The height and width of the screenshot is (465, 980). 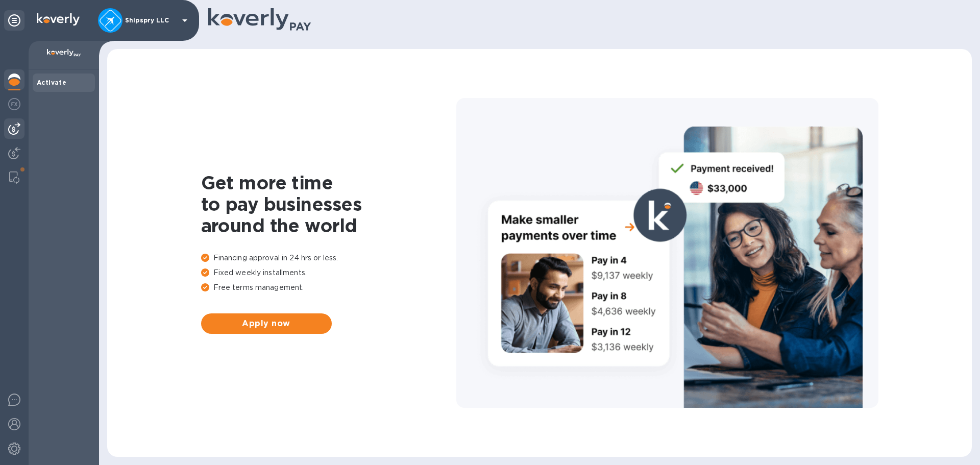 What do you see at coordinates (329, 287) in the screenshot?
I see `p: Free terms management.` at bounding box center [329, 287].